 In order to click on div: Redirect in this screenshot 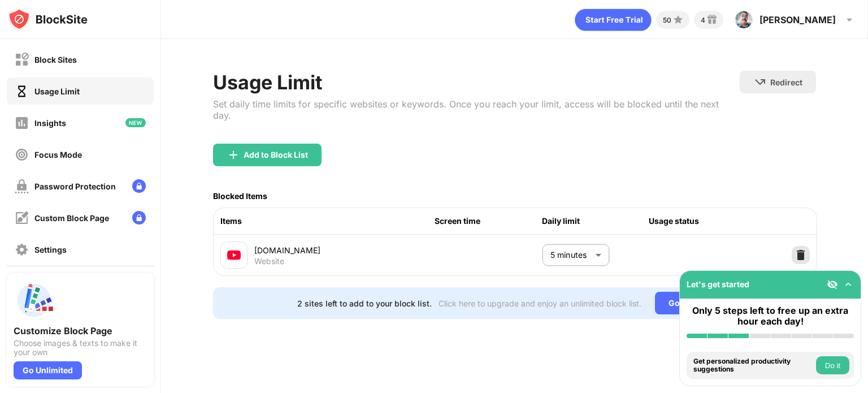, I will do `click(786, 82)`.